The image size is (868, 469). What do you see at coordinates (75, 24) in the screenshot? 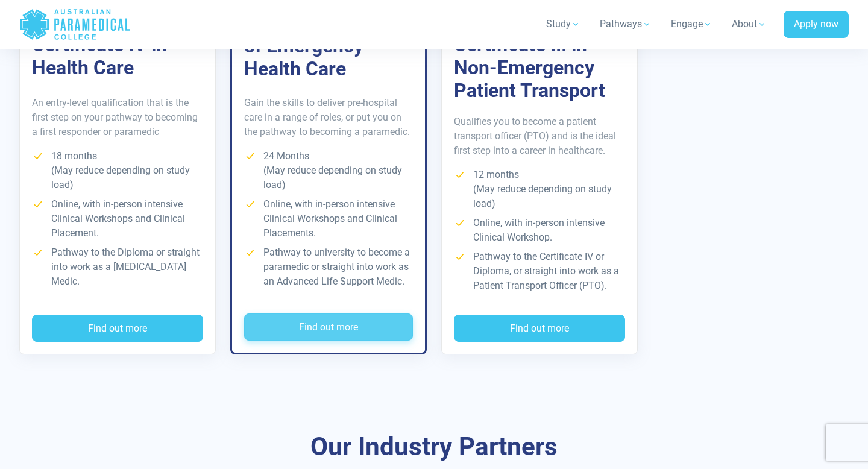
I see `a: Australian Paramedical College` at bounding box center [75, 24].